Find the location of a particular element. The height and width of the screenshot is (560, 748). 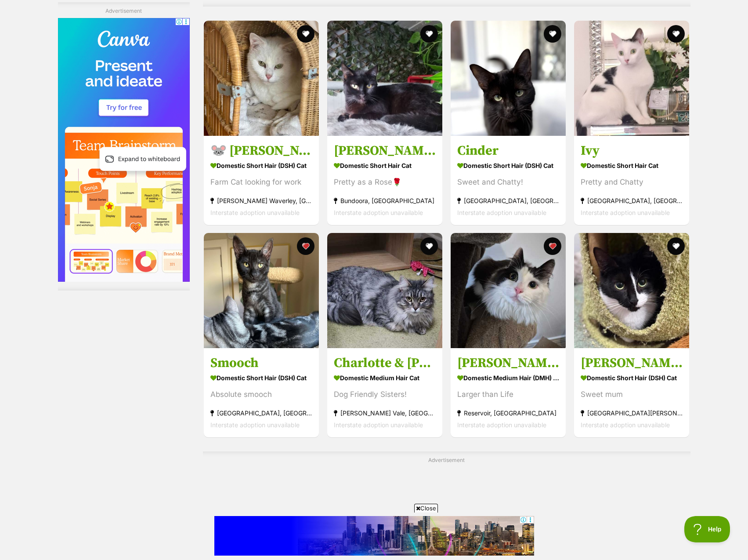

div: Pretty as a Rose🌹 is located at coordinates (385, 181).